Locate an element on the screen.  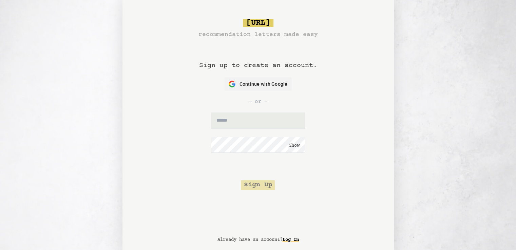
a: Log In is located at coordinates (291, 240).